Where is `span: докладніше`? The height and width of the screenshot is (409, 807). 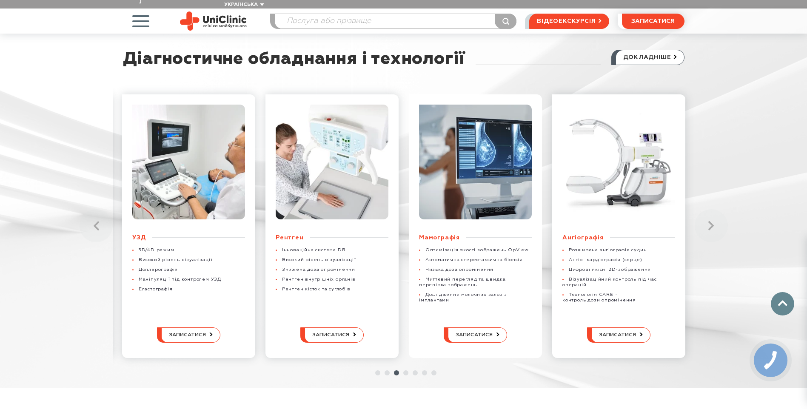 span: докладніше is located at coordinates (647, 57).